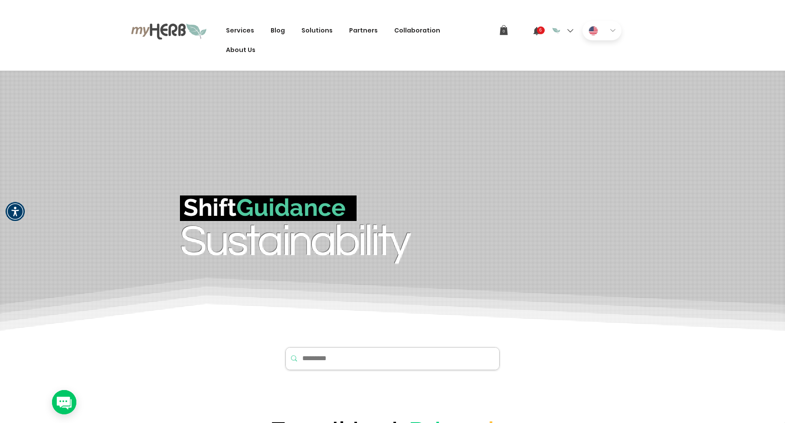  Describe the element at coordinates (504, 30) in the screenshot. I see `a: Cart with 0 items` at that location.